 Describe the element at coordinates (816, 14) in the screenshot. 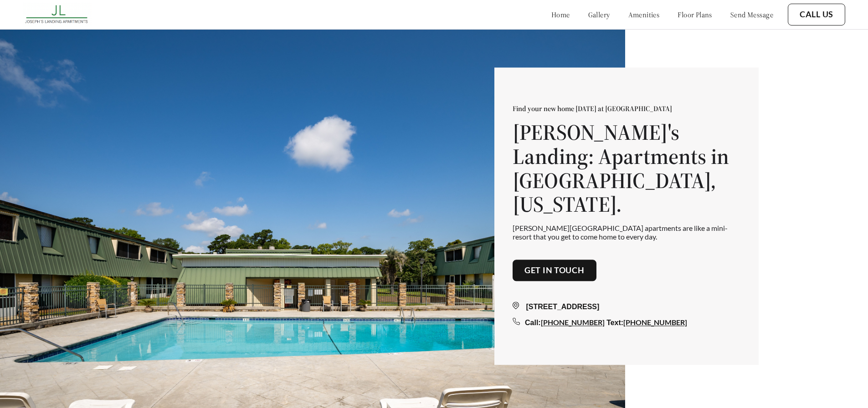

I see `button: Call Us` at that location.